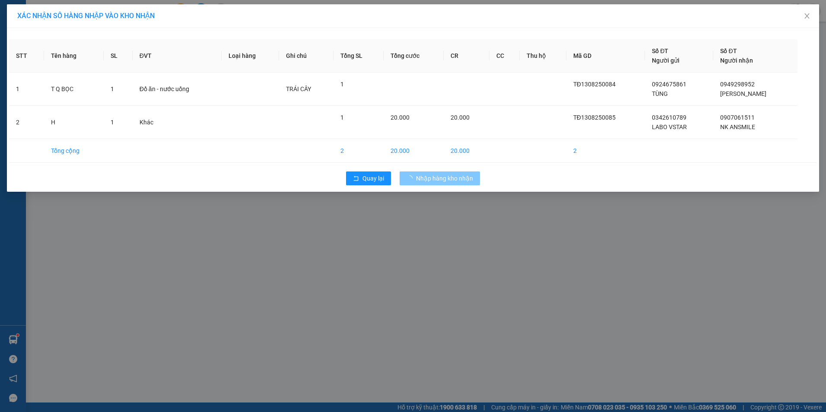  I want to click on span: TRÁI CÂY, so click(299, 89).